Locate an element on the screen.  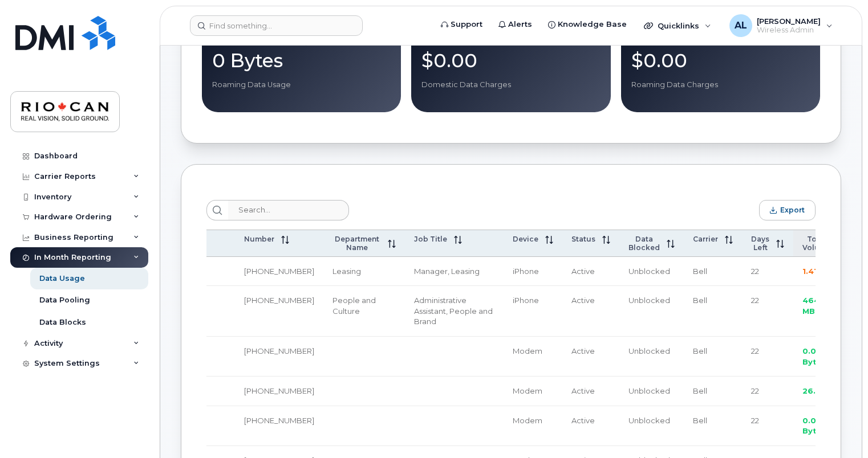
span: AL is located at coordinates (741, 26).